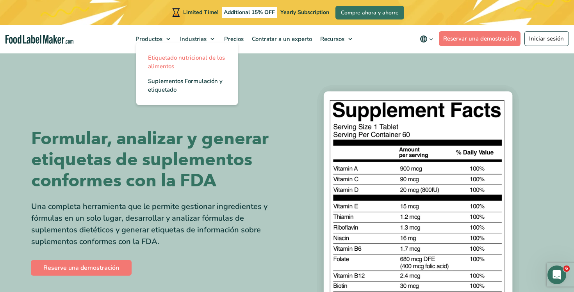 This screenshot has width=574, height=292. I want to click on span: Productos, so click(148, 39).